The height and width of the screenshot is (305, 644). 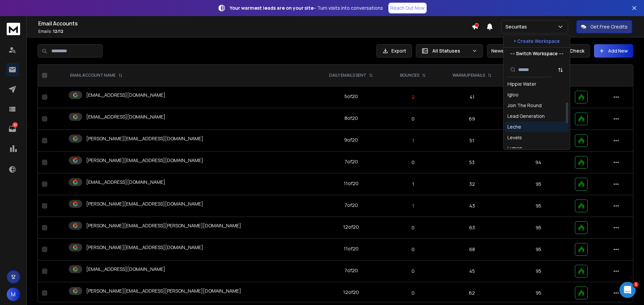 I want to click on td: 32, so click(x=472, y=184).